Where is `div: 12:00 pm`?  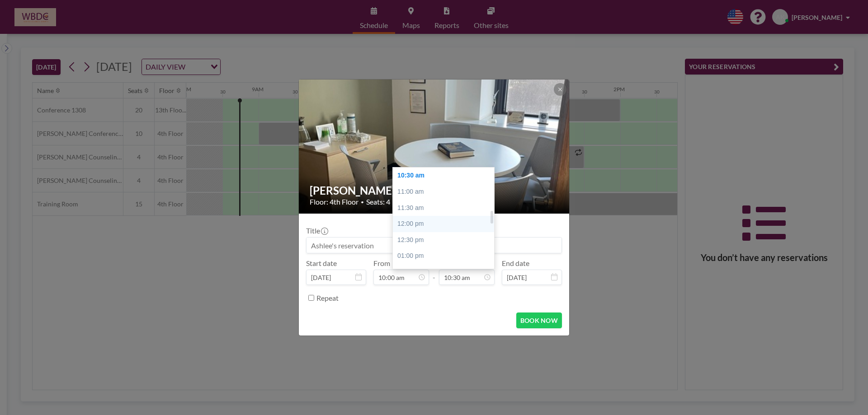 div: 12:00 pm is located at coordinates (446, 224).